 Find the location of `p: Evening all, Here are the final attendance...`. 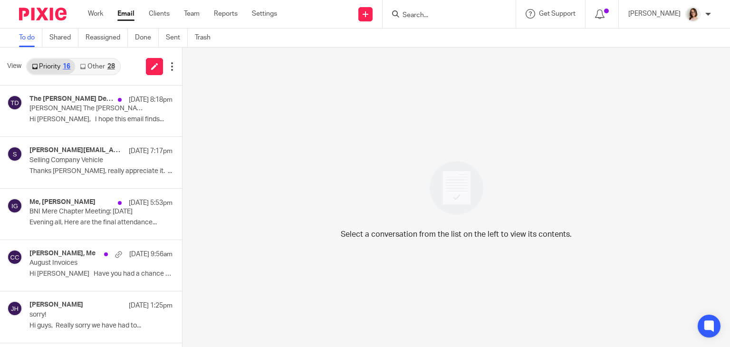

p: Evening all, Here are the final attendance... is located at coordinates (101, 222).